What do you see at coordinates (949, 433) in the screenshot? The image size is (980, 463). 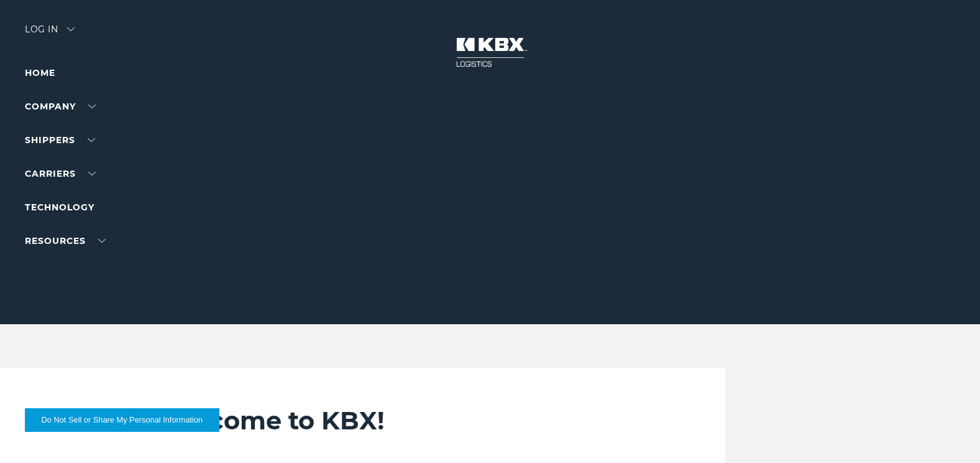 I see `div: Chat Widget` at bounding box center [949, 433].